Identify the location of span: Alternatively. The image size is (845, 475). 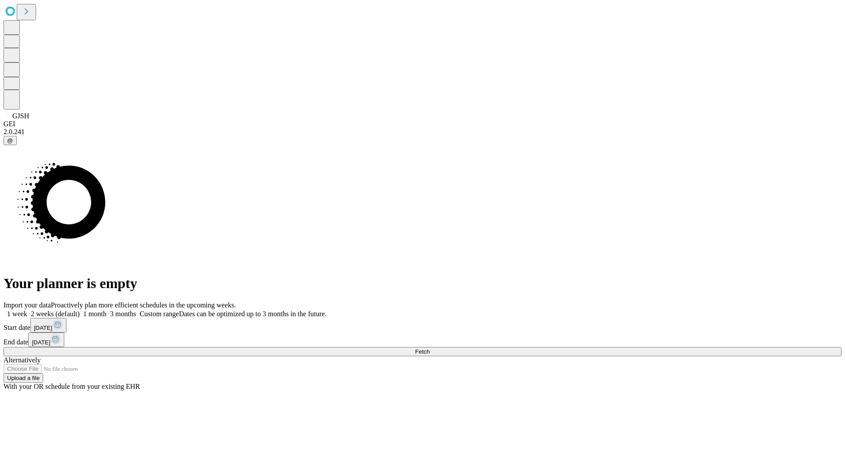
(22, 360).